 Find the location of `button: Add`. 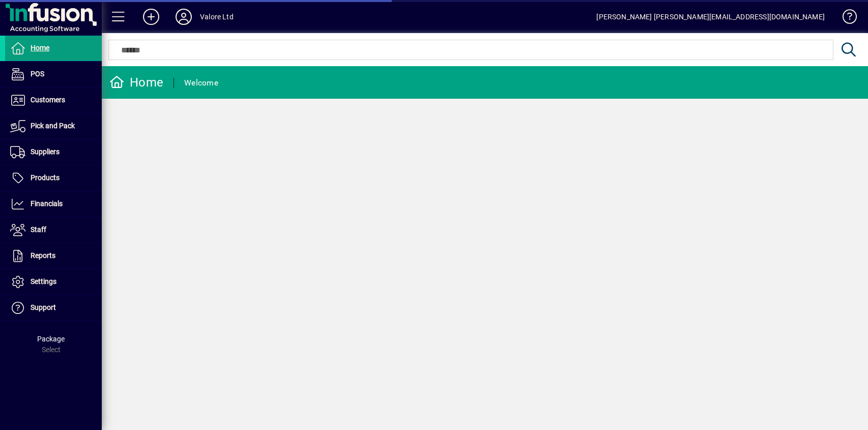

button: Add is located at coordinates (151, 17).